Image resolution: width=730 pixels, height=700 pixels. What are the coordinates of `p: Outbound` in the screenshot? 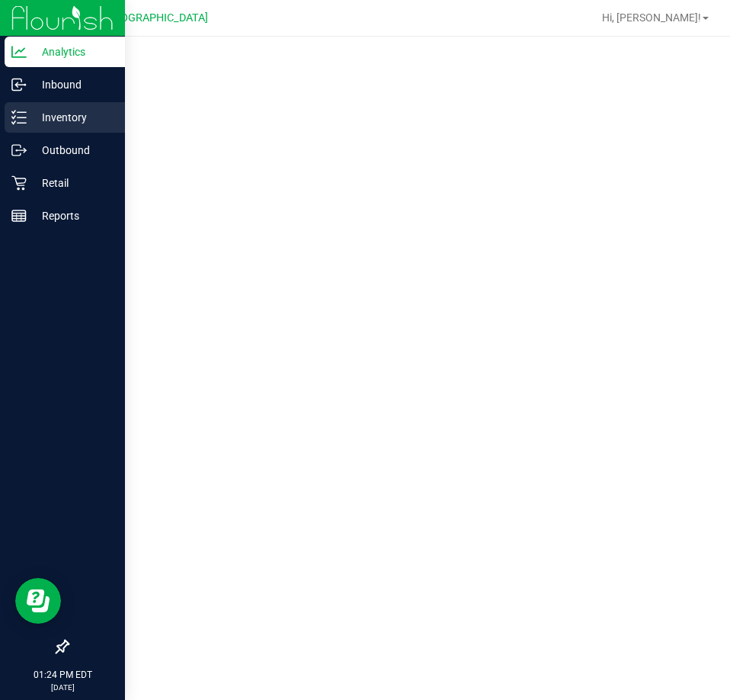 It's located at (72, 150).